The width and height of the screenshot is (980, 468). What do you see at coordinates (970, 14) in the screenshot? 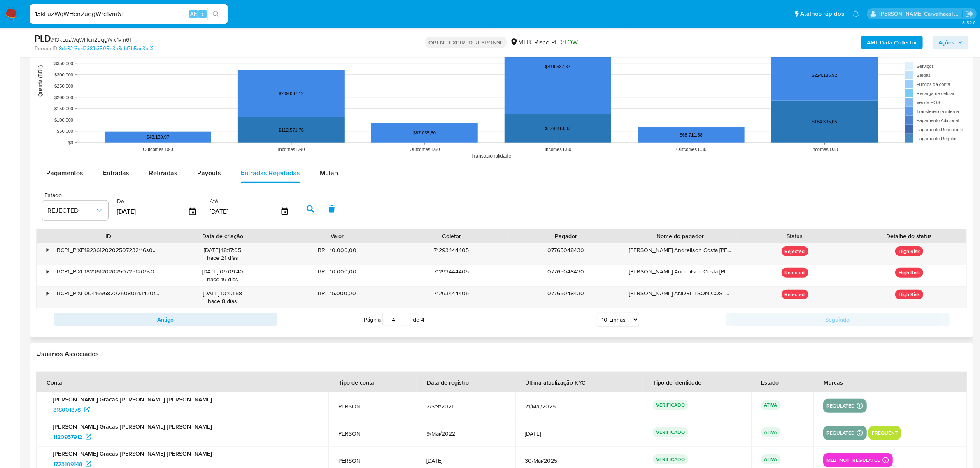
I see `a: Sair` at bounding box center [970, 14].